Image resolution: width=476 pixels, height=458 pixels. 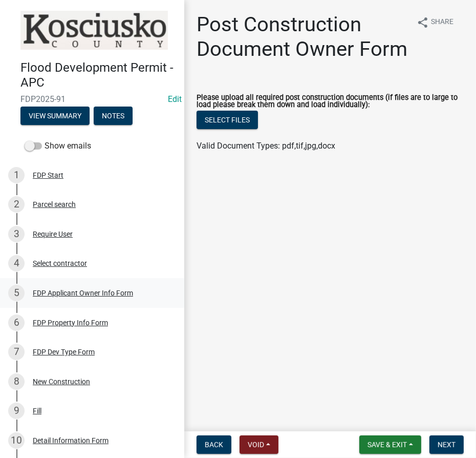 What do you see at coordinates (259, 445) in the screenshot?
I see `button: Void` at bounding box center [259, 445].